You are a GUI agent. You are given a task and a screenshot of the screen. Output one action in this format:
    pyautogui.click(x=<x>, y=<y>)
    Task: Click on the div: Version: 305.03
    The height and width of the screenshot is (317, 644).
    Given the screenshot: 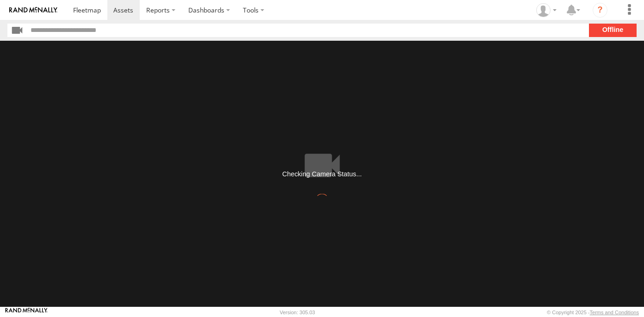 What is the action you would take?
    pyautogui.click(x=297, y=312)
    